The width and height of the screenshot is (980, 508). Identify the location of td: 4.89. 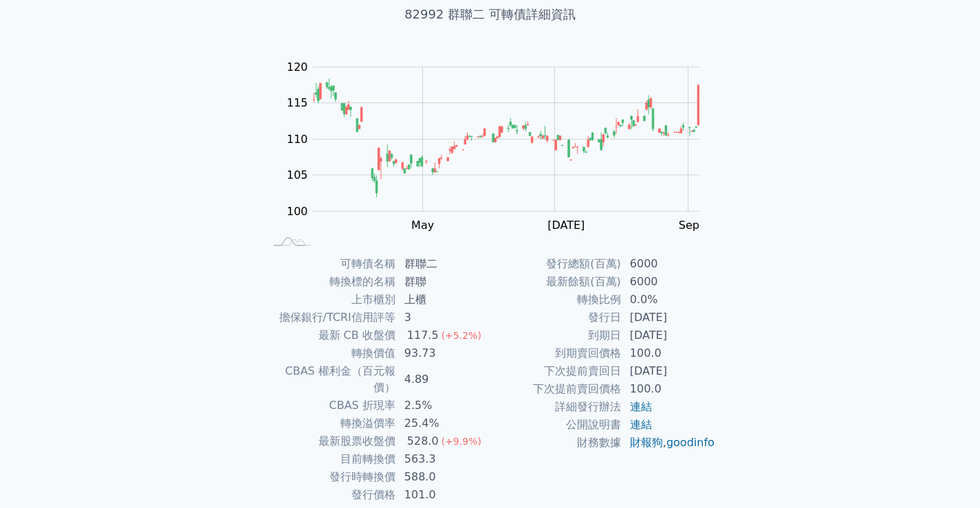
(443, 379).